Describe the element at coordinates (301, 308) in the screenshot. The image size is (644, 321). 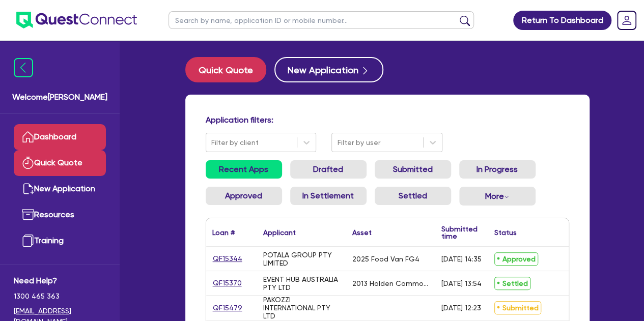
I see `div: PAKOZZI INTERNATIONAL PTY LTD` at that location.